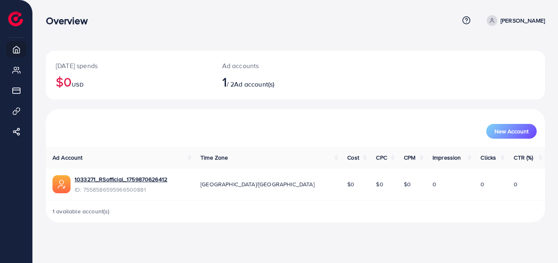 The image size is (558, 263). What do you see at coordinates (353, 157) in the screenshot?
I see `span: Cost` at bounding box center [353, 157].